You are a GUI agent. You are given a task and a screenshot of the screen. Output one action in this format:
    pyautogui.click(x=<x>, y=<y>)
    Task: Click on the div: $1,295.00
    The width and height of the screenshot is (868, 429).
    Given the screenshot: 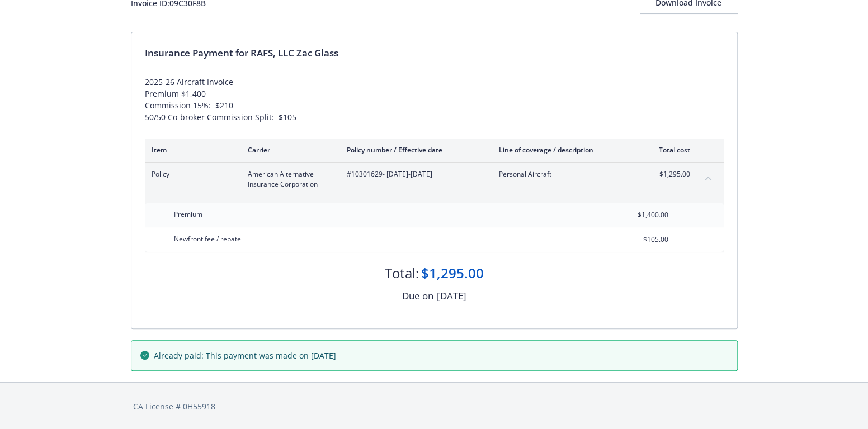 What is the action you would take?
    pyautogui.click(x=452, y=273)
    